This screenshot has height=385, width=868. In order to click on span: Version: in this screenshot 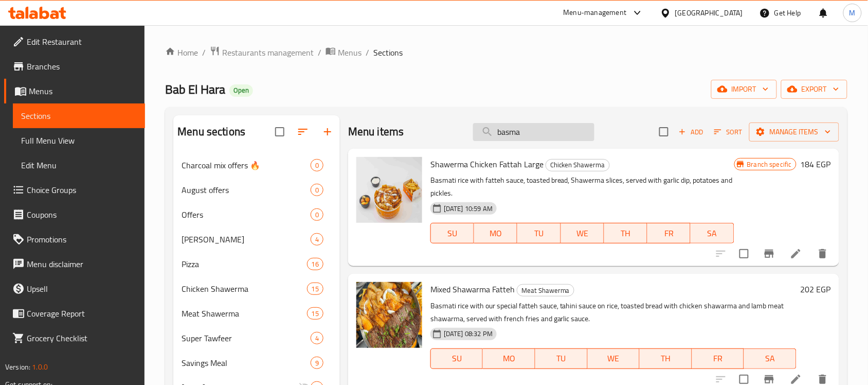, I will do `click(18, 366)`.